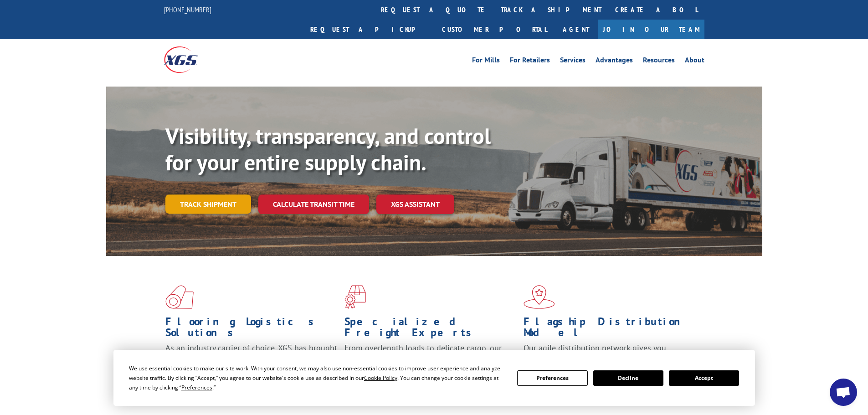 The width and height of the screenshot is (868, 415). What do you see at coordinates (317, 378) in the screenshot?
I see `div: We use essential cookies to make our site work. With your consent, we may also use non-essential ...` at bounding box center [317, 378].